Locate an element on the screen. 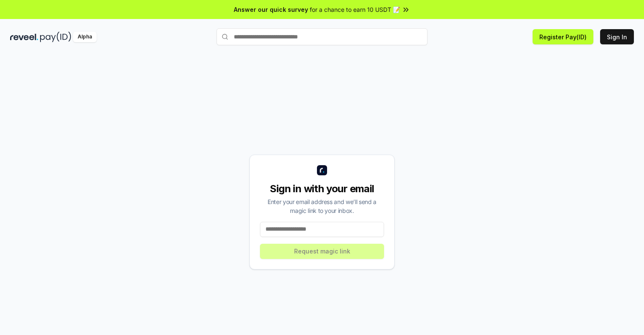 The width and height of the screenshot is (644, 335). div: Sign in with your email is located at coordinates (322, 189).